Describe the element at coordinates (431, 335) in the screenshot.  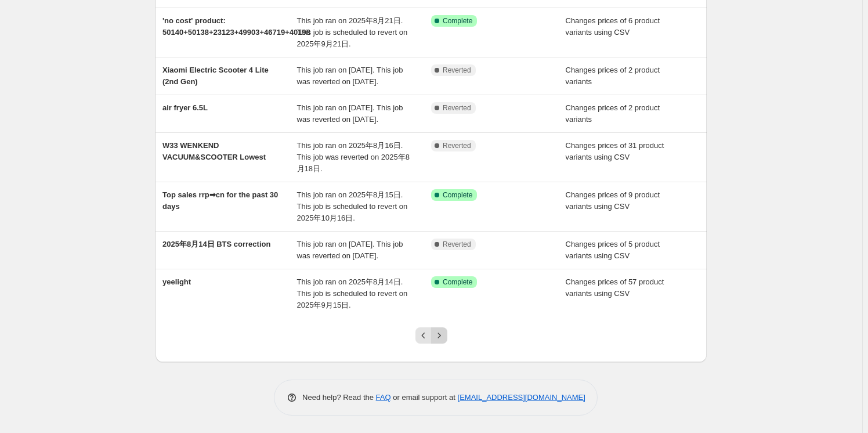
I see `nav: Pagination` at that location.